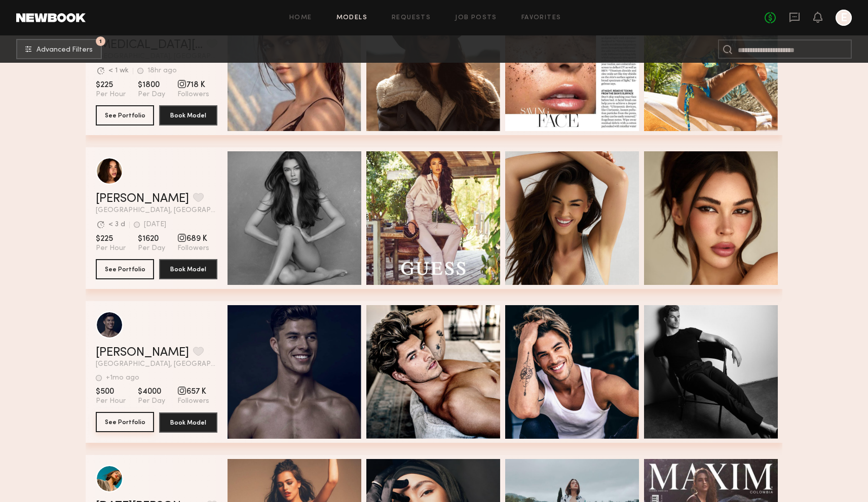 This screenshot has width=868, height=502. I want to click on a: Requests, so click(411, 18).